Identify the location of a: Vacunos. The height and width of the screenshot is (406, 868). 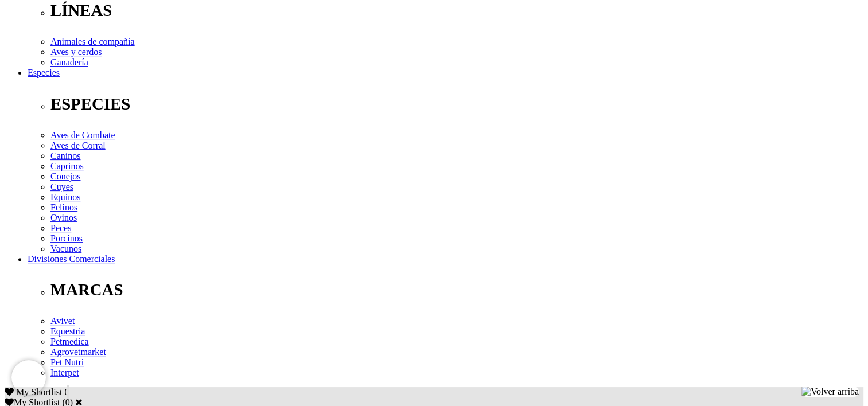
(66, 249).